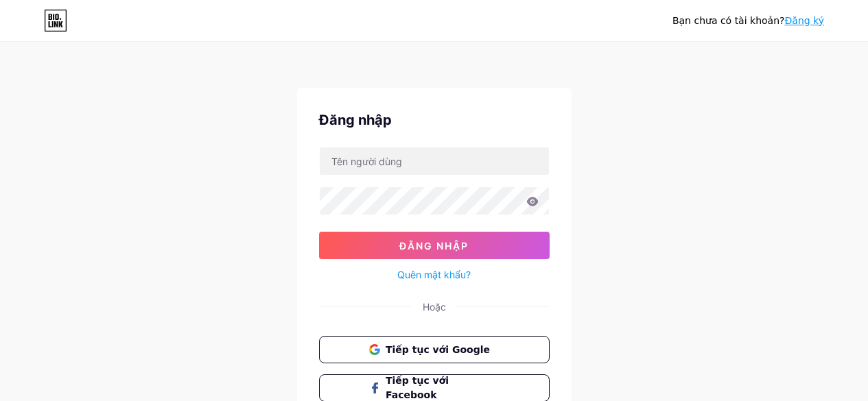  What do you see at coordinates (804, 21) in the screenshot?
I see `a: Đăng ký` at bounding box center [804, 21].